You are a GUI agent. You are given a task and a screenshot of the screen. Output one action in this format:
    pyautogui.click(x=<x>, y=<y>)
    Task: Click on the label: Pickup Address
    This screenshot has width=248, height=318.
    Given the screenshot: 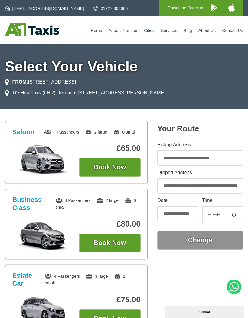 What is the action you would take?
    pyautogui.click(x=200, y=145)
    